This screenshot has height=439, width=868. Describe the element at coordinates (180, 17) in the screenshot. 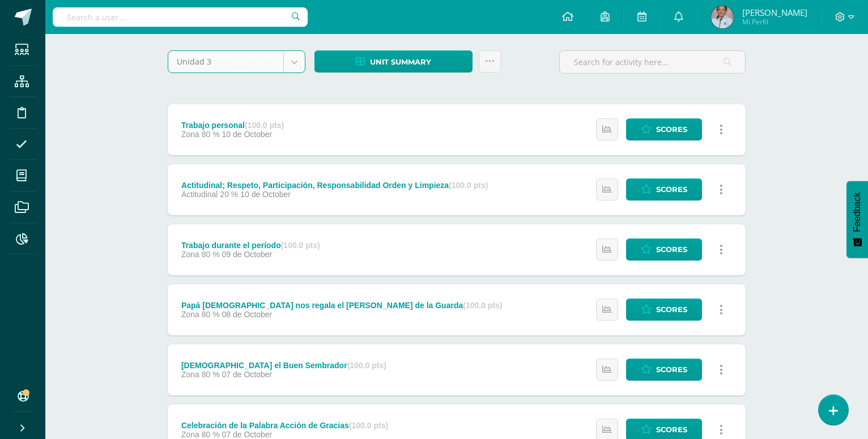

I see `input: Search a user…` at that location.